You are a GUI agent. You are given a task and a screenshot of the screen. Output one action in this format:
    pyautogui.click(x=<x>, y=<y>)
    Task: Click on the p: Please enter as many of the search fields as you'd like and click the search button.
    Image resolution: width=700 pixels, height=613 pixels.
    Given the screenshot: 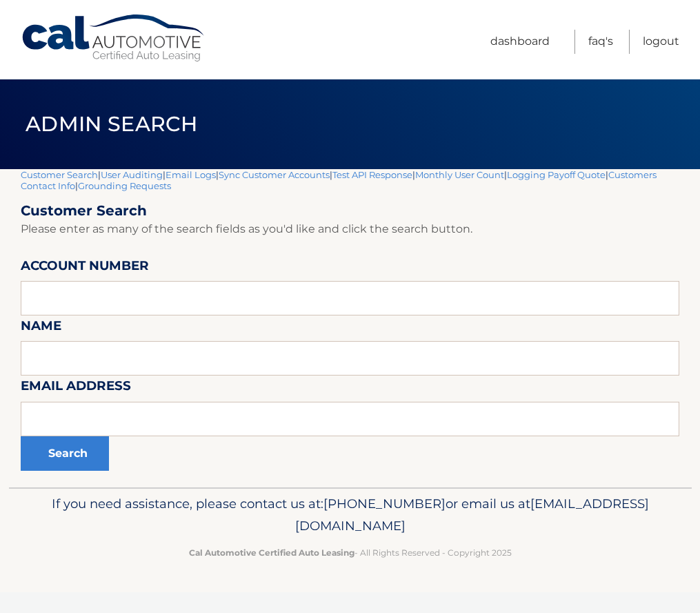 What is the action you would take?
    pyautogui.click(x=350, y=230)
    